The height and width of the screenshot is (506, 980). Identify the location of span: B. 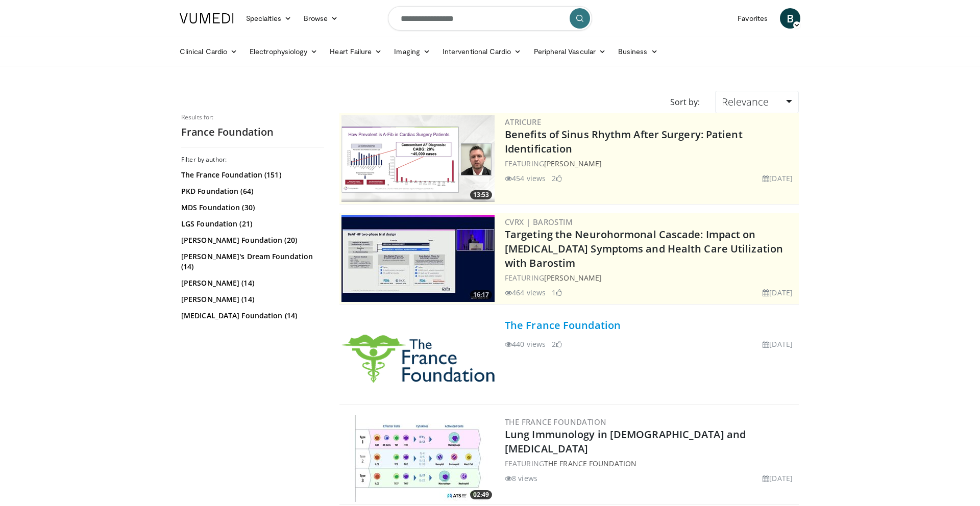
(790, 19).